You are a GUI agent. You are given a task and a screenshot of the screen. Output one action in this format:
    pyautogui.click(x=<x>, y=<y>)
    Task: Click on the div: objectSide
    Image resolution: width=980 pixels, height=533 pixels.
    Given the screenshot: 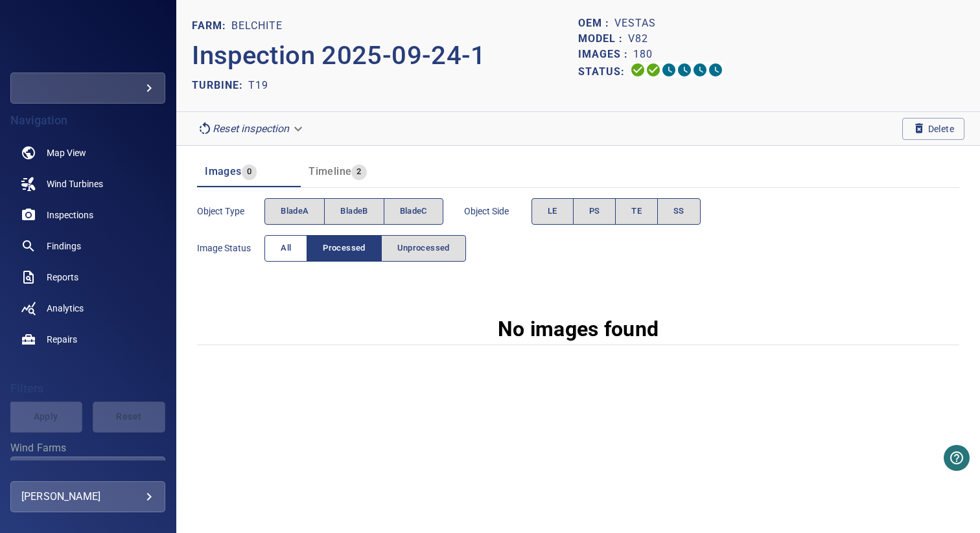 What is the action you would take?
    pyautogui.click(x=615, y=211)
    